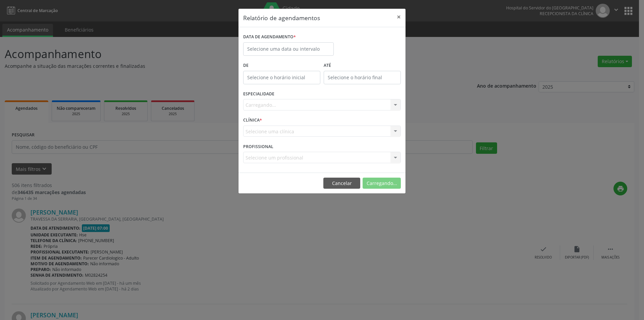 Image resolution: width=644 pixels, height=320 pixels. Describe the element at coordinates (269, 37) in the screenshot. I see `label: DATA DE AGENDAMENTO` at that location.